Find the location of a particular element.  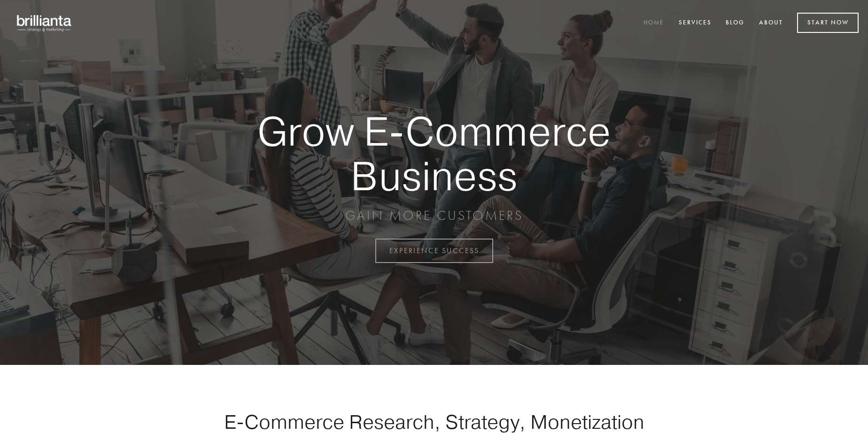

a: EXPERIENCE SUCCESS is located at coordinates (434, 251).